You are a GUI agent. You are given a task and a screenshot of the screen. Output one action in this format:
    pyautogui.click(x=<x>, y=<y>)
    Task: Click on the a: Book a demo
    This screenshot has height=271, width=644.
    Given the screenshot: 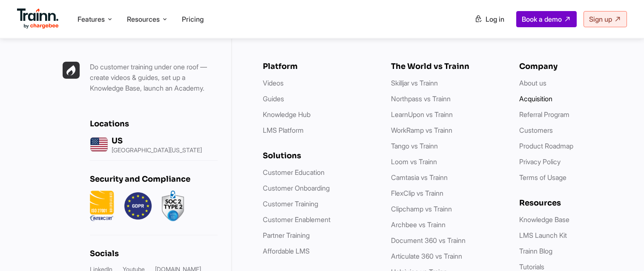 What is the action you would take?
    pyautogui.click(x=546, y=19)
    